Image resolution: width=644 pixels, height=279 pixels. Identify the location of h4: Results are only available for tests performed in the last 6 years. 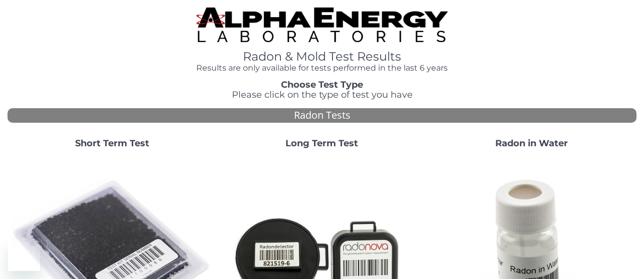
(322, 68).